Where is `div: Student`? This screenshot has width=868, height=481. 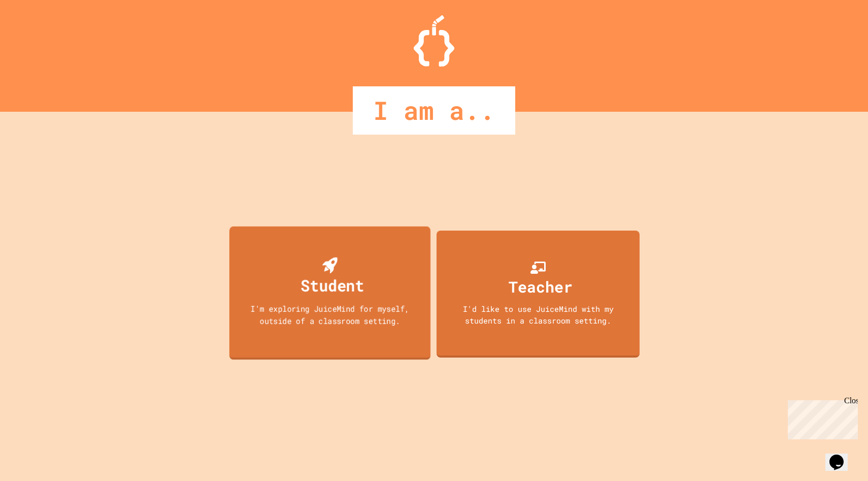
div: Student is located at coordinates (333, 285).